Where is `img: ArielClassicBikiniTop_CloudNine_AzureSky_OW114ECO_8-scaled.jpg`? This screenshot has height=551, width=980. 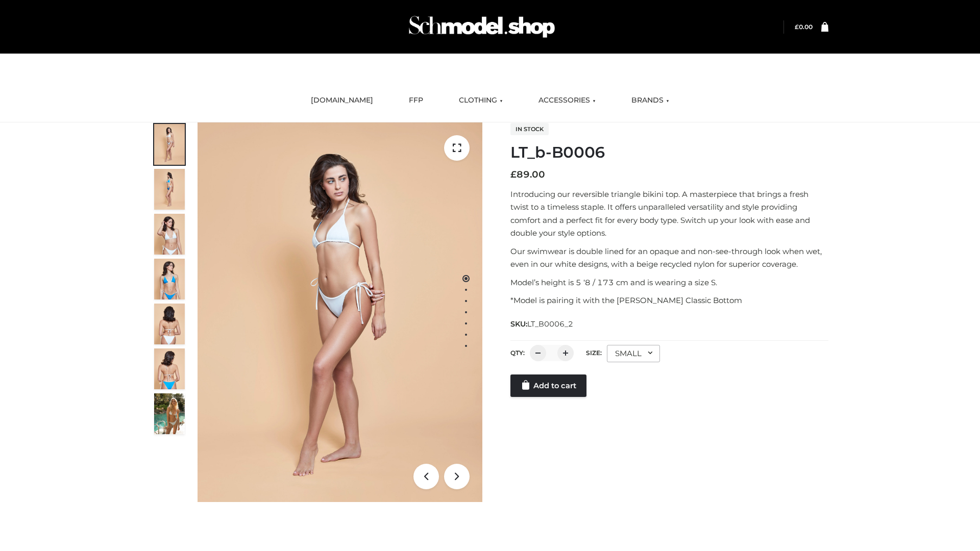
img: ArielClassicBikiniTop_CloudNine_AzureSky_OW114ECO_8-scaled.jpg is located at coordinates (169, 369).